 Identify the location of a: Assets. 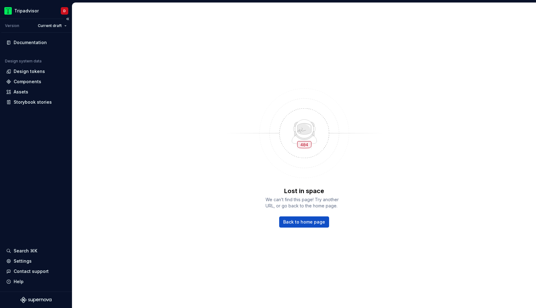
(36, 92).